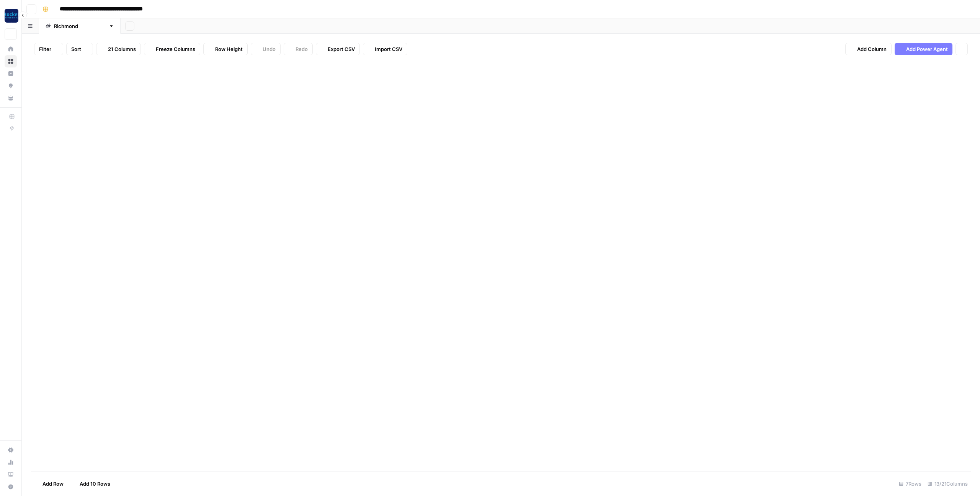 This screenshot has height=496, width=980. Describe the element at coordinates (298, 49) in the screenshot. I see `button: Redo` at that location.